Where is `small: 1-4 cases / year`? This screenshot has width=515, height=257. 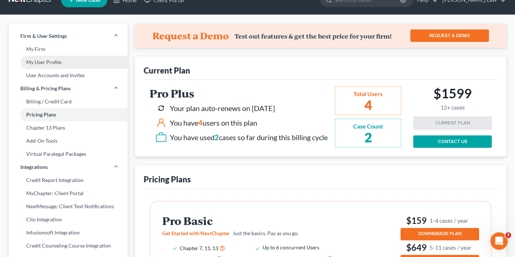 small: 1-4 cases / year is located at coordinates (448, 220).